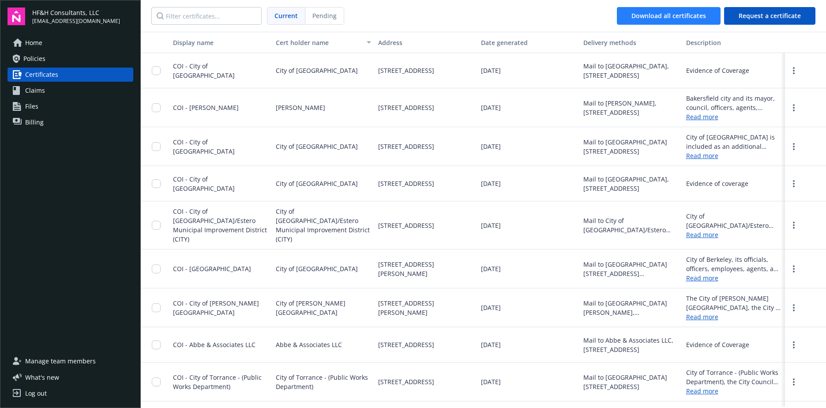 This screenshot has height=408, width=826. What do you see at coordinates (309, 344) in the screenshot?
I see `span: Abbe & Associates LLC` at bounding box center [309, 344].